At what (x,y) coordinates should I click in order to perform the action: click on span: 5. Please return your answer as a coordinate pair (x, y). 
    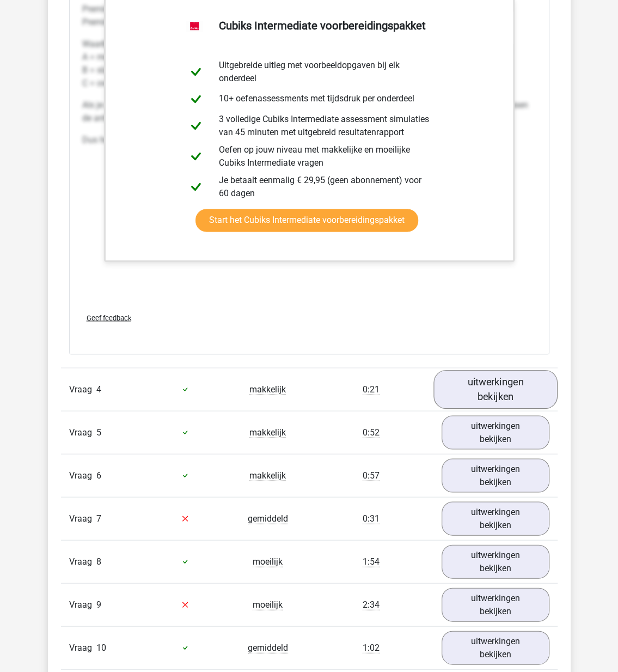
    Looking at the image, I should click on (99, 432).